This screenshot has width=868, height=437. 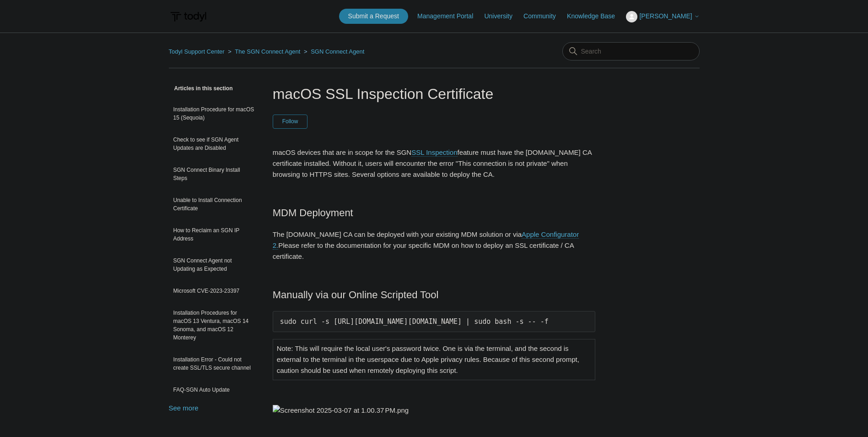 I want to click on button: Follow Article, so click(x=290, y=122).